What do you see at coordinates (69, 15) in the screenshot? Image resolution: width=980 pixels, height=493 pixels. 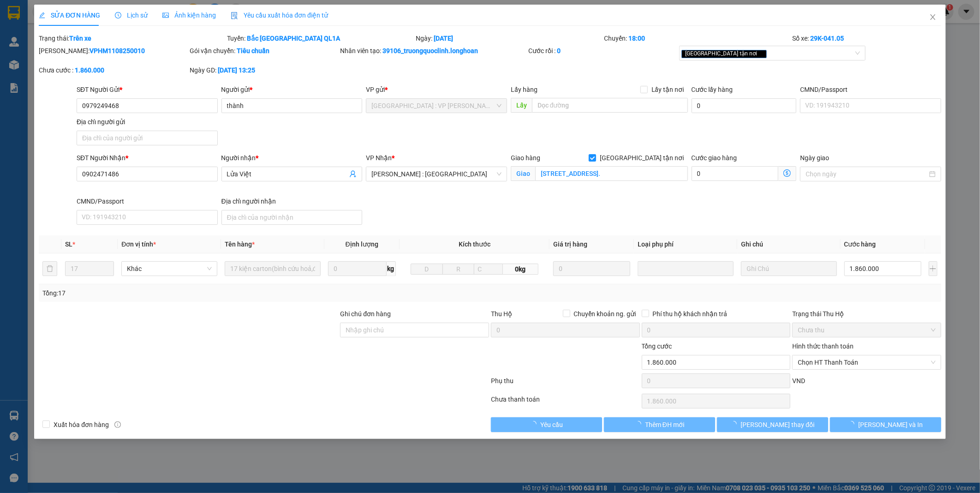 I see `span: SỬA ĐƠN HÀNG` at bounding box center [69, 15].